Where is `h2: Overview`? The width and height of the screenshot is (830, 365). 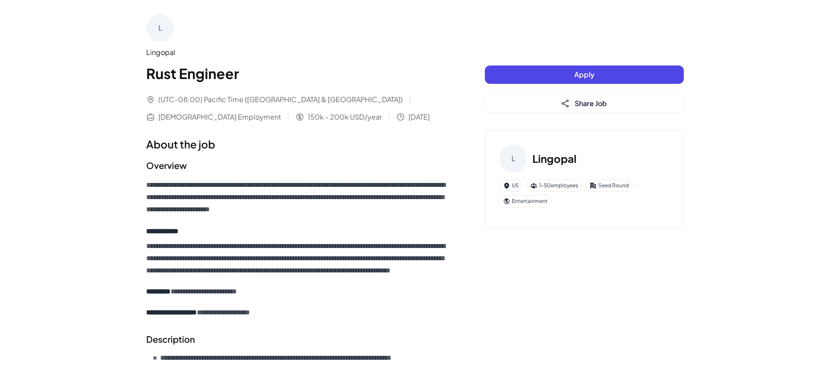 h2: Overview is located at coordinates (298, 165).